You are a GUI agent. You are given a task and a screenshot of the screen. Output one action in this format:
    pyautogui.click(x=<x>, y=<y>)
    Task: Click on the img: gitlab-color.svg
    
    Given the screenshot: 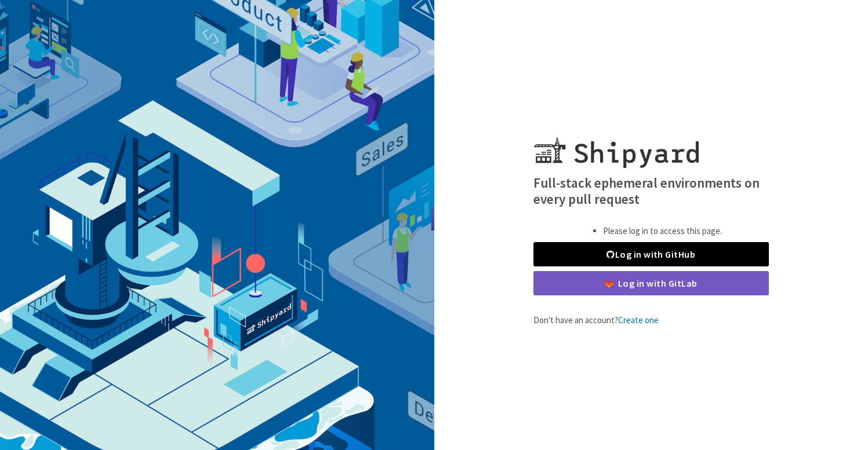 What is the action you would take?
    pyautogui.click(x=609, y=284)
    